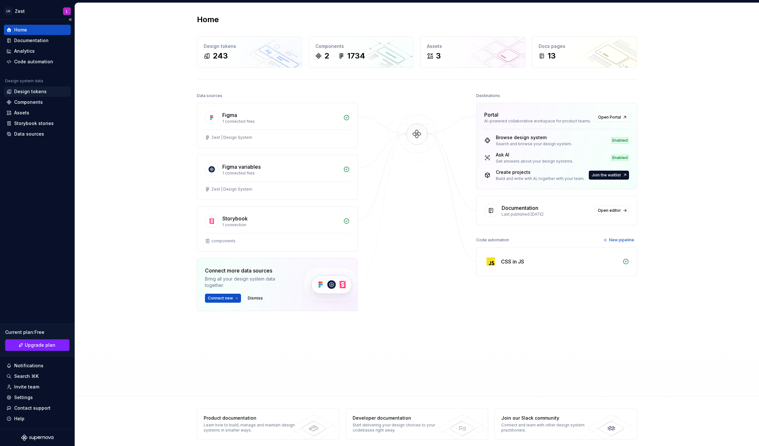 The width and height of the screenshot is (759, 446). I want to click on div: components, so click(223, 241).